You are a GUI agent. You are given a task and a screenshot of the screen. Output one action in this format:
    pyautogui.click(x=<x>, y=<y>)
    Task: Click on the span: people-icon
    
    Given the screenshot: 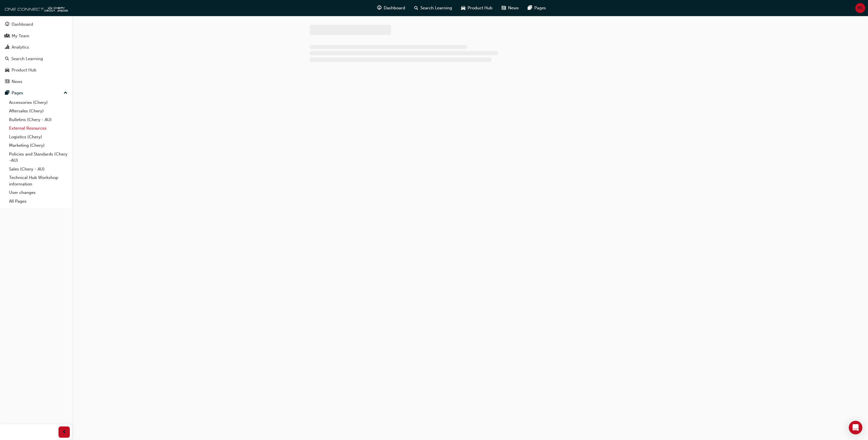 What is the action you would take?
    pyautogui.click(x=7, y=36)
    